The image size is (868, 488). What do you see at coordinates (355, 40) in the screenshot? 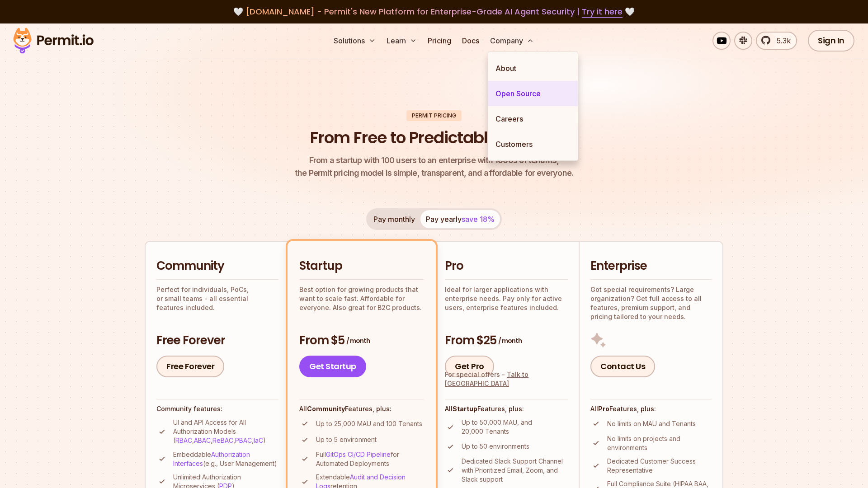
I see `button: Solutions` at bounding box center [355, 40].